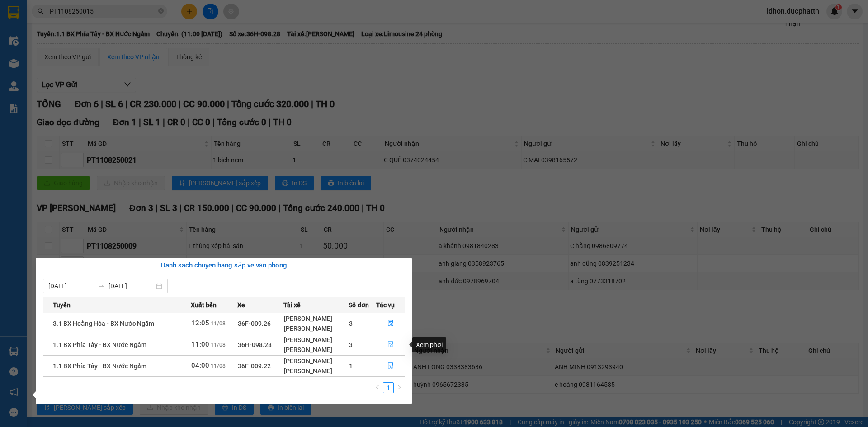 The width and height of the screenshot is (868, 427). What do you see at coordinates (377, 387) in the screenshot?
I see `button: left` at bounding box center [377, 387].